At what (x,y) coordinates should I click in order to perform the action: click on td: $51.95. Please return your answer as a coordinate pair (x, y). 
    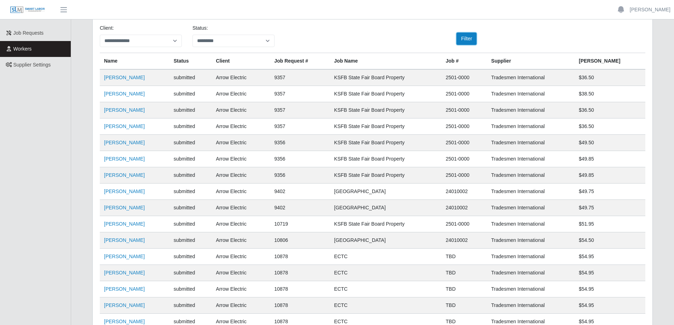
    Looking at the image, I should click on (610, 224).